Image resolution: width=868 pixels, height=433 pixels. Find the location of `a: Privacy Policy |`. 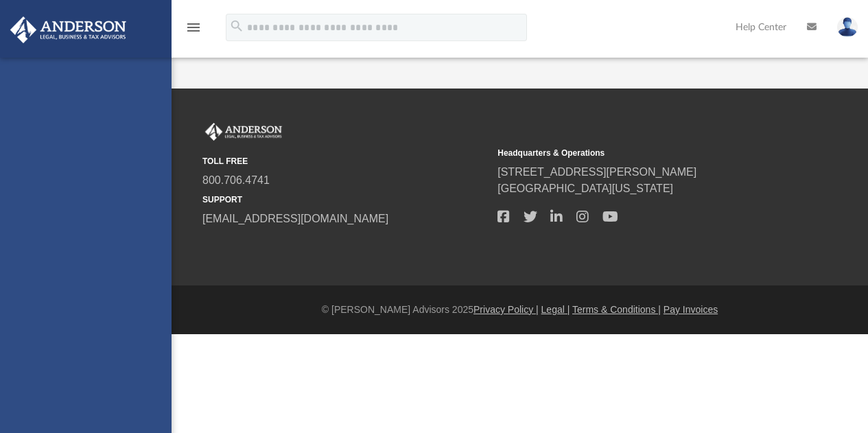

a: Privacy Policy | is located at coordinates (506, 310).